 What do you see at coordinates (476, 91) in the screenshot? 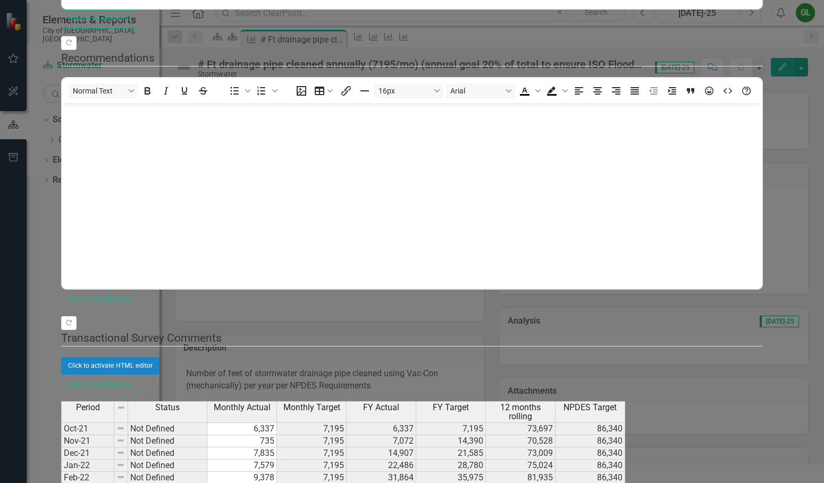
I see `span: Arial` at bounding box center [476, 91].